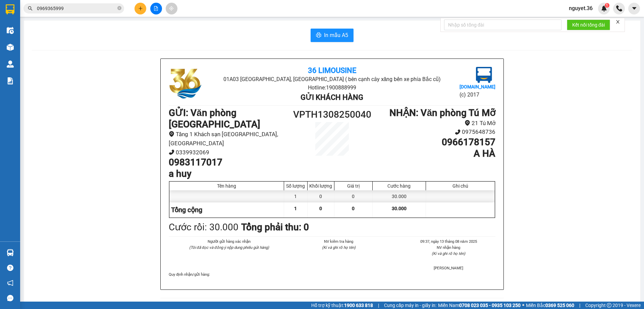 The image size is (644, 309). What do you see at coordinates (550, 305) in the screenshot?
I see `span: Miền Bắc` at bounding box center [550, 305].